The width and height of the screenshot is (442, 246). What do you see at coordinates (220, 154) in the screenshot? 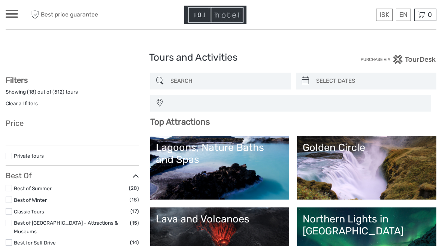
I see `div: Lagoons, Nature Baths and Spas` at bounding box center [220, 154].